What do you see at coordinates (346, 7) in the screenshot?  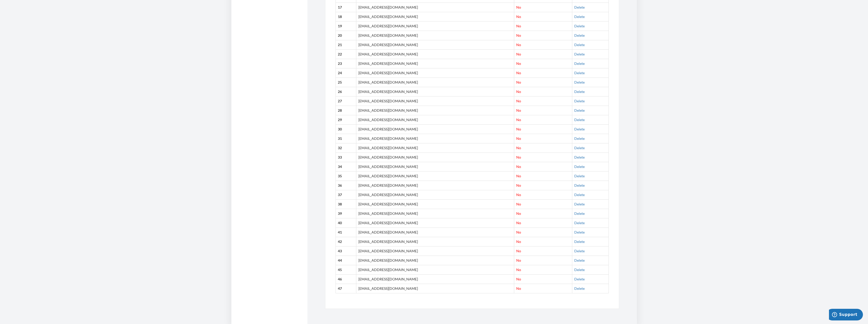 I see `th: 17` at bounding box center [346, 7].